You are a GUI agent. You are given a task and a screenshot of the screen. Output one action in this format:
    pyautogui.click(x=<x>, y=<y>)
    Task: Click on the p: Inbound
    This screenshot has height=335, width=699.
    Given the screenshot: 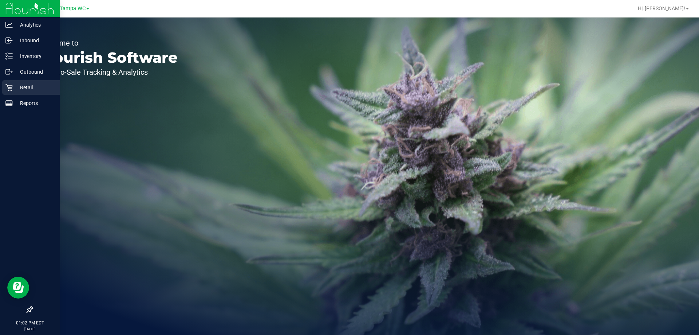 What is the action you would take?
    pyautogui.click(x=35, y=40)
    